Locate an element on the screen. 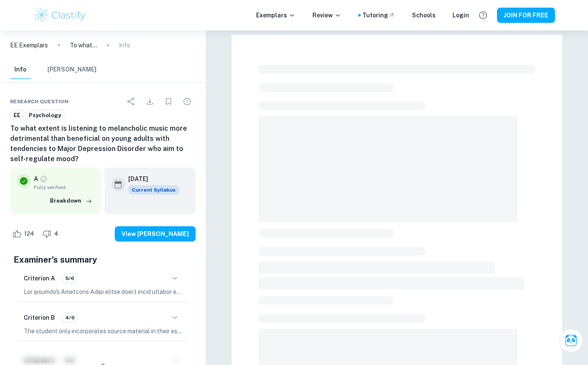  img: Clastify logo is located at coordinates (60, 15).